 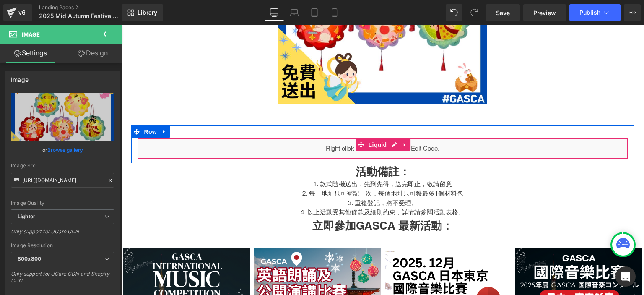 I want to click on a: Mobile, so click(x=335, y=13).